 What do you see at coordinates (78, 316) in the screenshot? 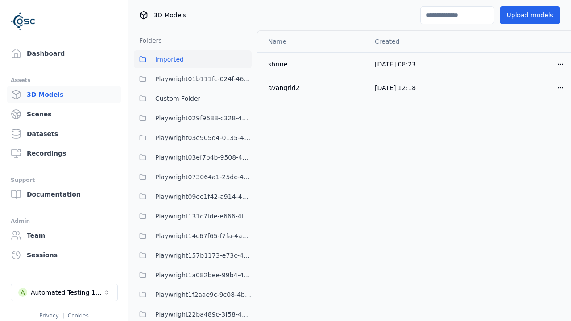
I see `a: Cookies` at bounding box center [78, 316].